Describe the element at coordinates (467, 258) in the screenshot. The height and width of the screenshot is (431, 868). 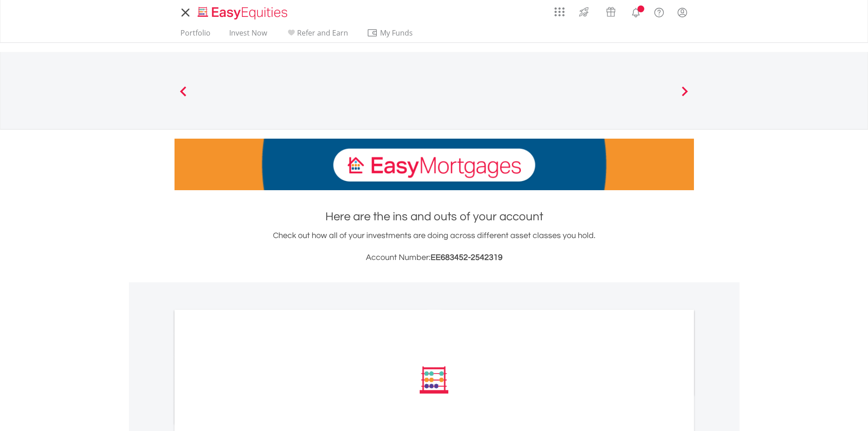
I see `span: EE683452-2542319` at that location.